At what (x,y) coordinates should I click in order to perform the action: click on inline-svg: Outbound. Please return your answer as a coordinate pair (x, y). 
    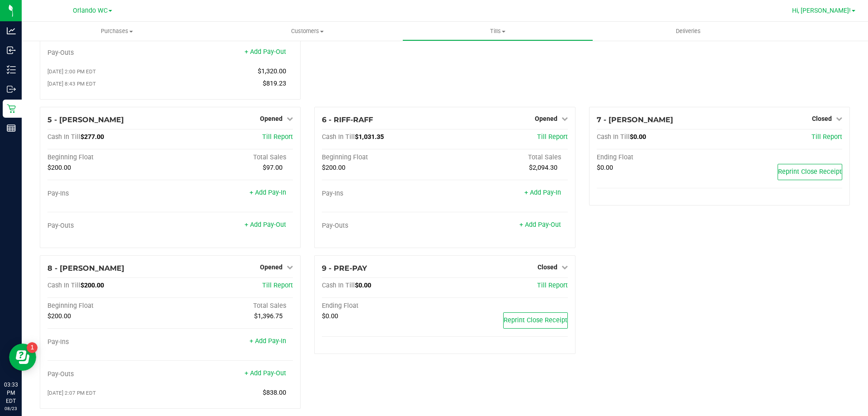
    Looking at the image, I should click on (11, 89).